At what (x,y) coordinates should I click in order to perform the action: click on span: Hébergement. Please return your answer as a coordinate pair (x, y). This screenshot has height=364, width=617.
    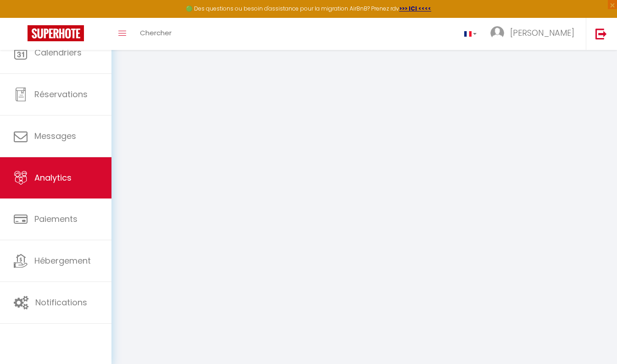
    Looking at the image, I should click on (62, 260).